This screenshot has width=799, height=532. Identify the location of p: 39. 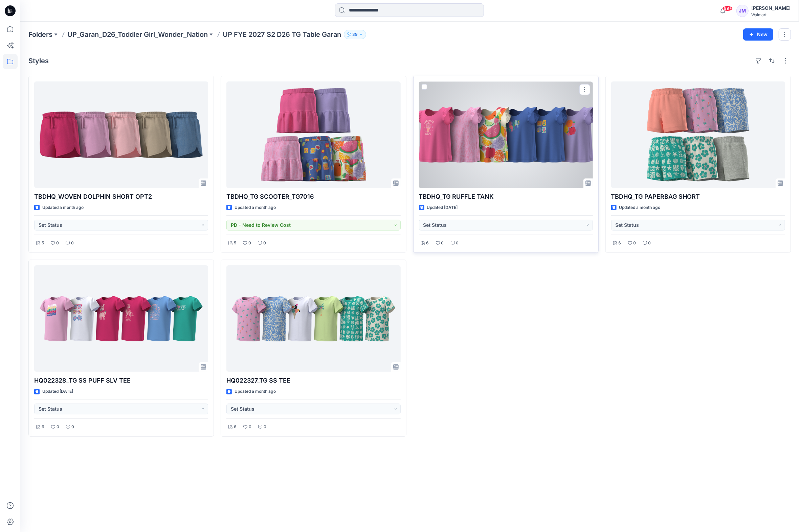
(355, 34).